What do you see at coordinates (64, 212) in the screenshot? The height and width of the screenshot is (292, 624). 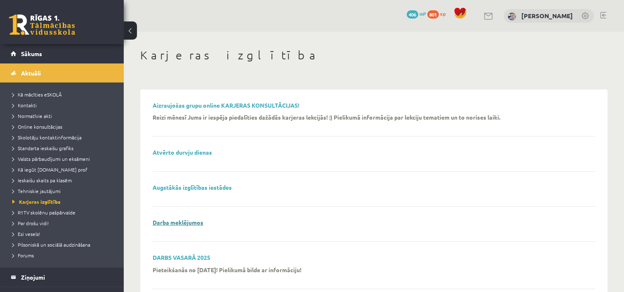 I see `a: R1TV skolēnu pašpārvalde` at bounding box center [64, 212].